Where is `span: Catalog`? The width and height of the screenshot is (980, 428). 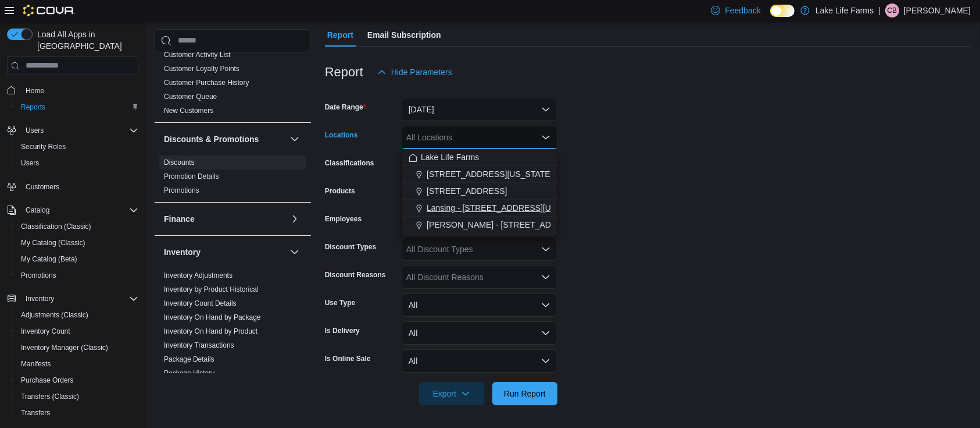
span: Catalog is located at coordinates (37, 210).